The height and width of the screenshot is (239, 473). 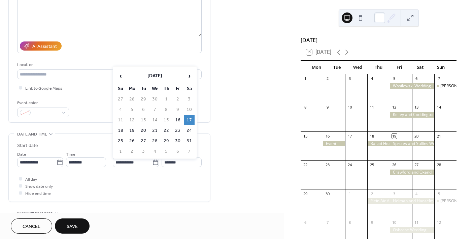 I want to click on td: 30, so click(x=178, y=141).